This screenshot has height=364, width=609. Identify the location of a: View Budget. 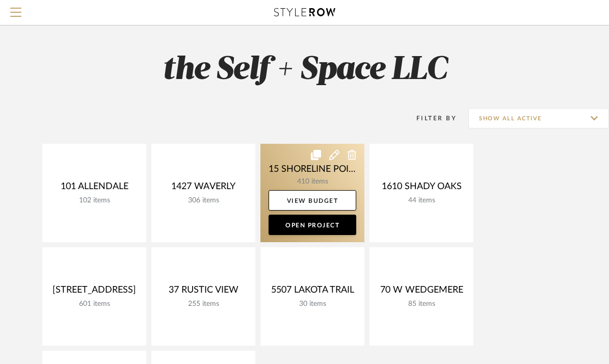
(313, 201).